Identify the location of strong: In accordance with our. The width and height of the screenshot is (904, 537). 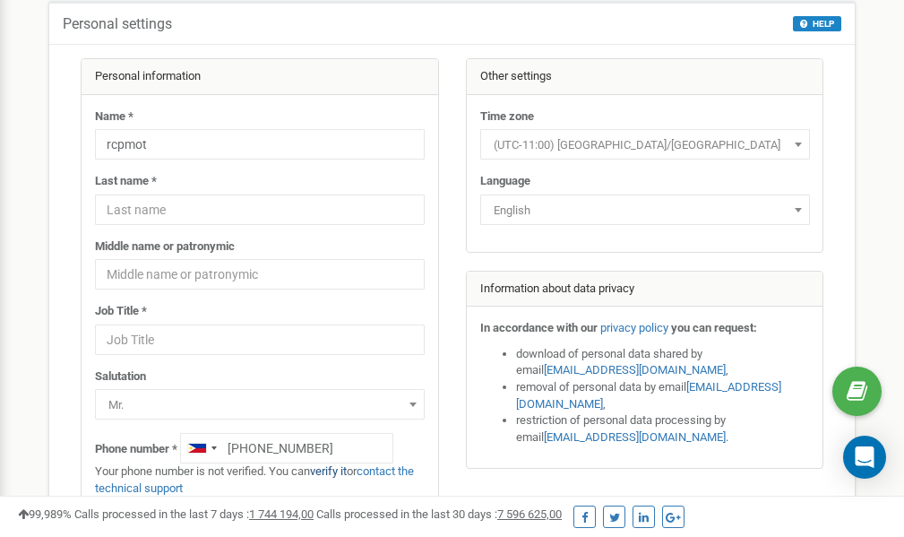
(538, 327).